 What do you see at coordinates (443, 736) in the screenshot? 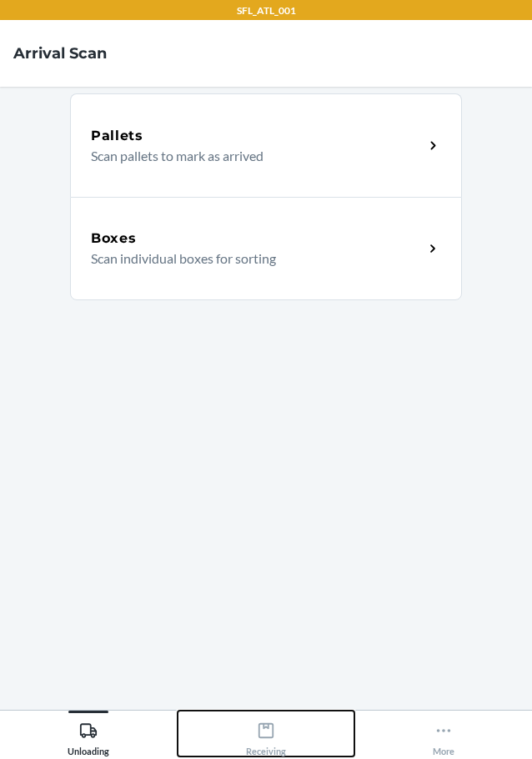
I see `div: More` at bounding box center [443, 736].